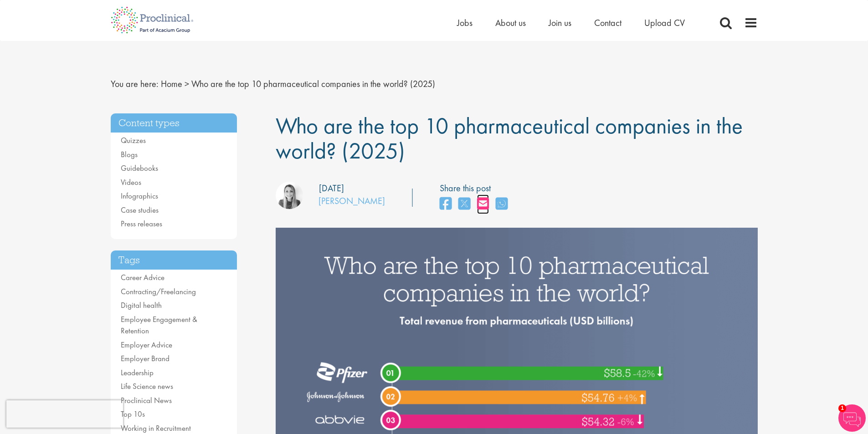 The width and height of the screenshot is (868, 434). I want to click on a: share on twitter, so click(464, 204).